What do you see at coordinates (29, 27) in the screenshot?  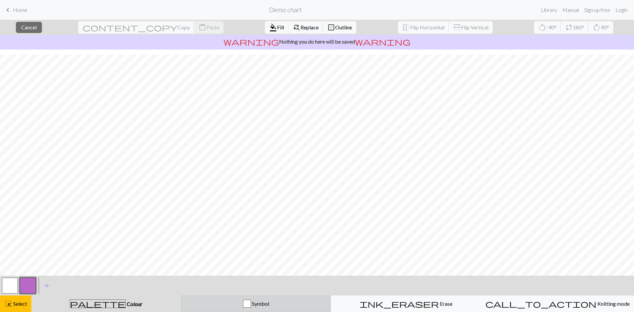 I see `span: Cancel` at bounding box center [29, 27].